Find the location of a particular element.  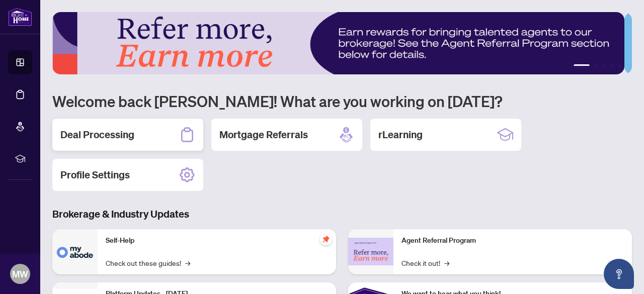

a: Check it out!→ is located at coordinates (425, 263).